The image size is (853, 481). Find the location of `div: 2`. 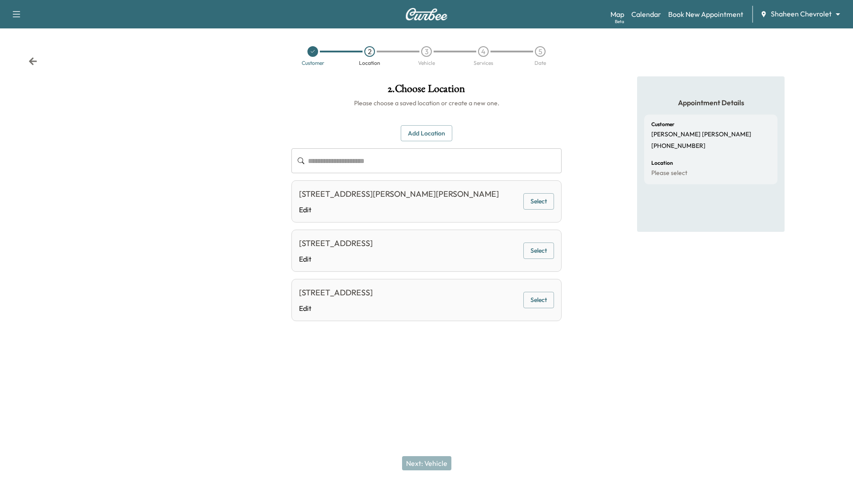

div: 2 is located at coordinates (369, 52).